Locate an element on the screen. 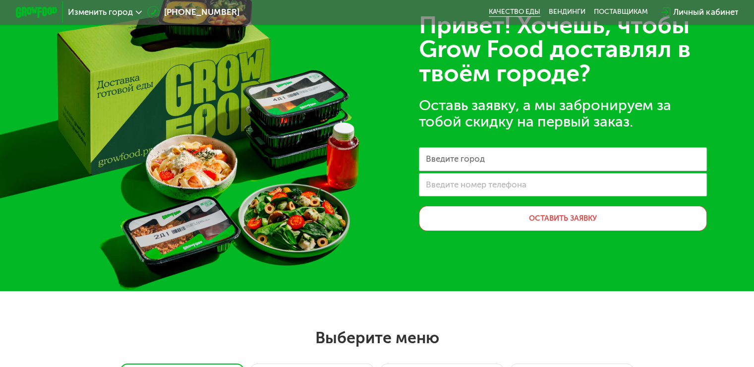 This screenshot has width=754, height=367. label: Введите номер телефона is located at coordinates (476, 185).